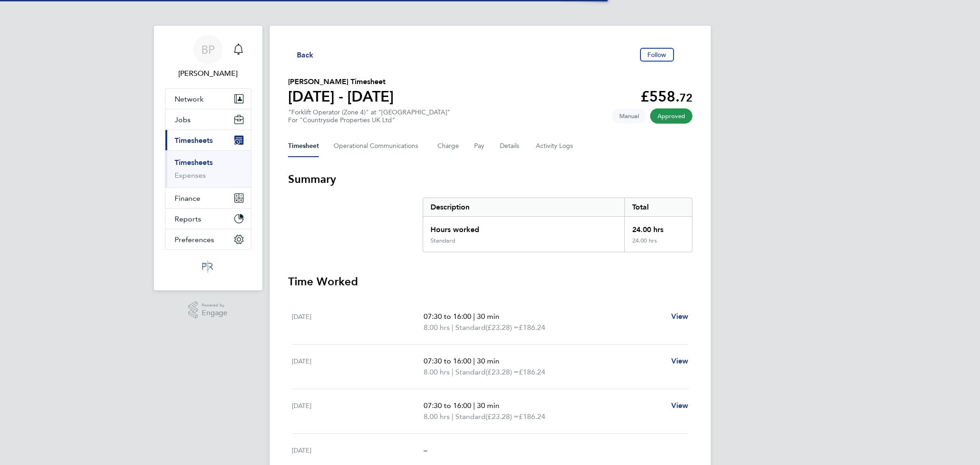 The height and width of the screenshot is (465, 980). I want to click on button: Jobs, so click(208, 120).